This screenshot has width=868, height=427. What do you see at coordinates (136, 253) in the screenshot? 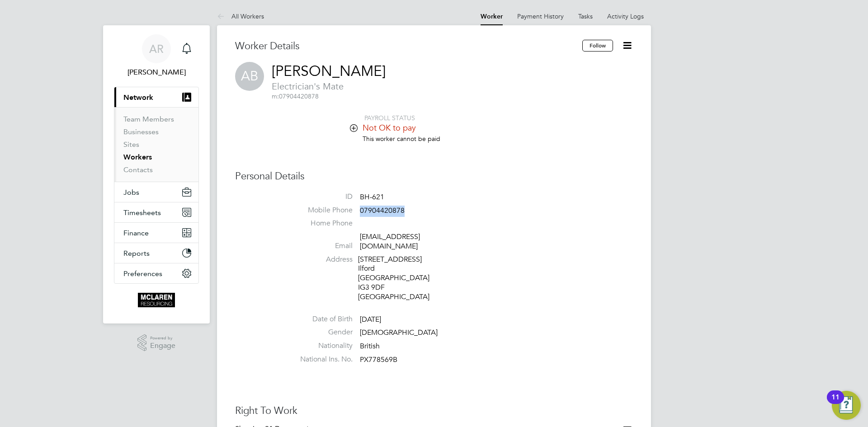
I see `span: Reports` at bounding box center [136, 253].